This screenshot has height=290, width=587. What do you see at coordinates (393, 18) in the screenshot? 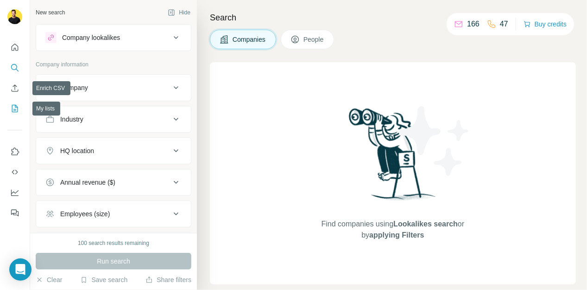
I see `h4: Search` at bounding box center [393, 18].